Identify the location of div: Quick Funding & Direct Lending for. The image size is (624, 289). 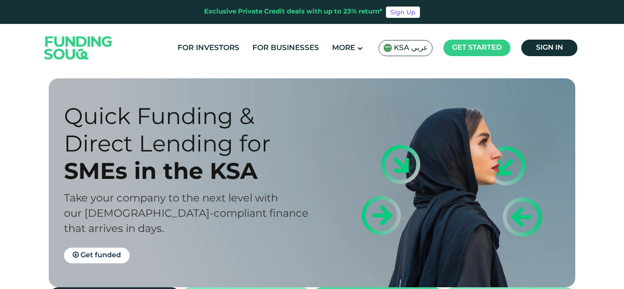
(195, 130).